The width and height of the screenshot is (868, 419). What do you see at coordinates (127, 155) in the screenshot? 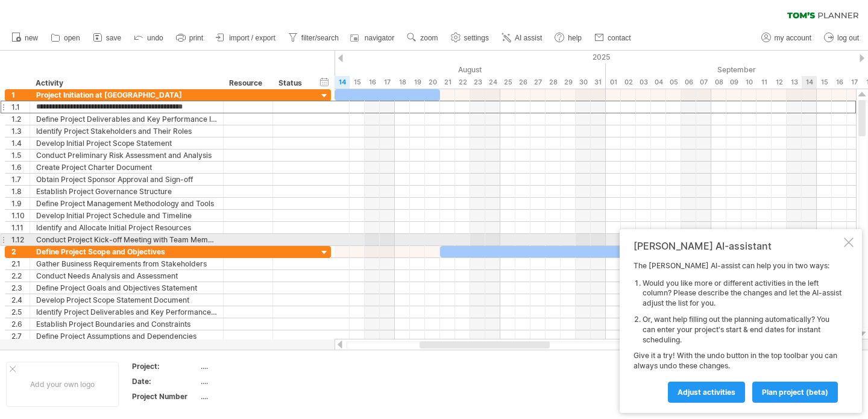
I see `div: Conduct Preliminary Risk Assessment and Analysis` at bounding box center [127, 155].